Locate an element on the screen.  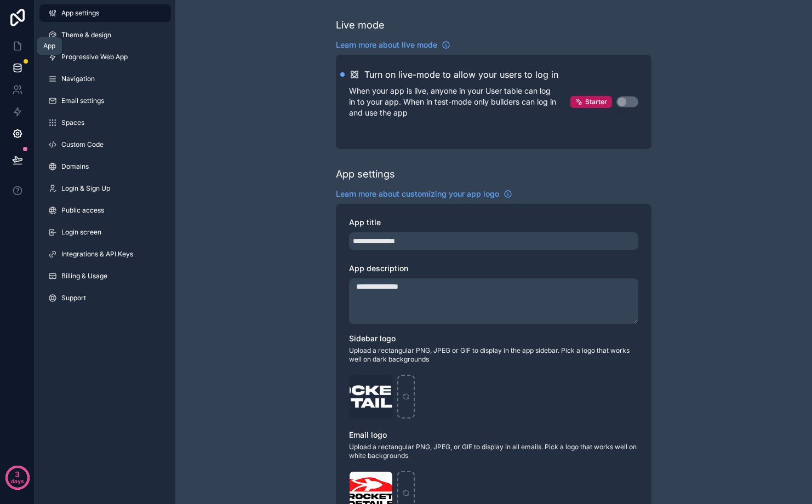
a: Custom Code is located at coordinates (105, 145).